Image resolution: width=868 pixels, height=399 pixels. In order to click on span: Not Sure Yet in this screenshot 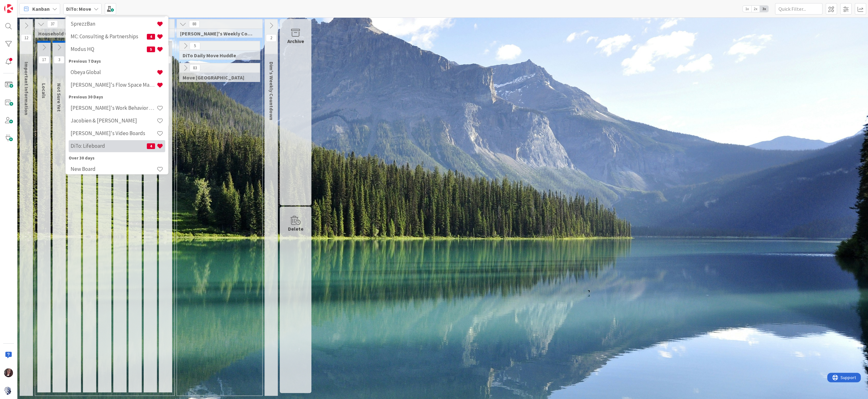, I will do `click(59, 97)`.